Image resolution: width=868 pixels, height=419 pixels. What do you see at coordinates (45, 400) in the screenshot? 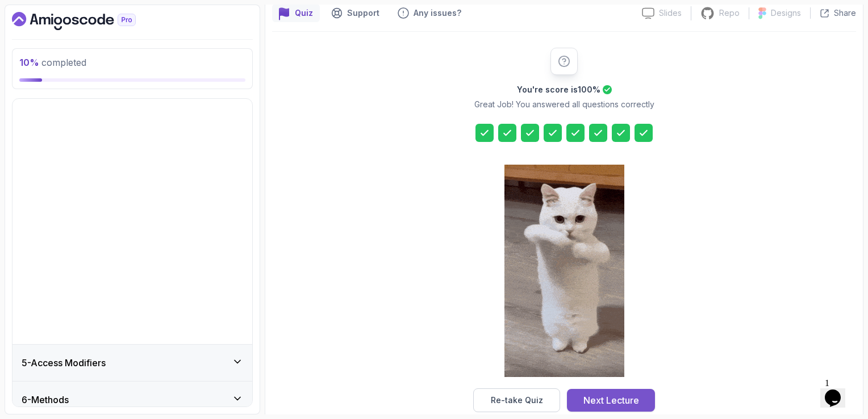
I see `h3: 6 - Methods` at bounding box center [45, 400].